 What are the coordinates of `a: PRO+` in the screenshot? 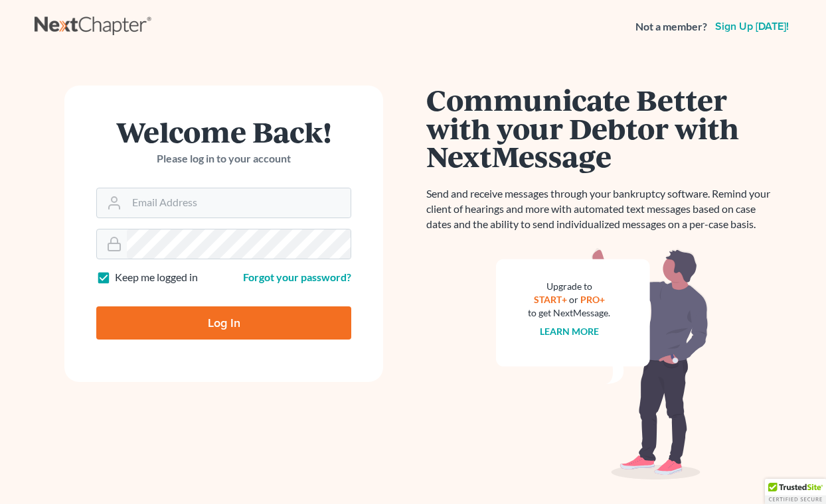 It's located at (592, 299).